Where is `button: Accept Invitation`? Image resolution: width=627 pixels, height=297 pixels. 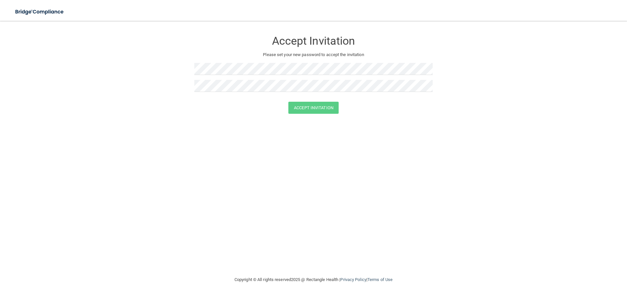
button: Accept Invitation is located at coordinates (313, 108).